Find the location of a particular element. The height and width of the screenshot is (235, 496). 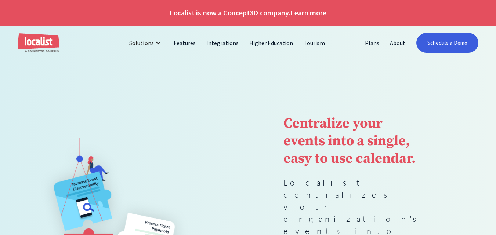

a: Integrations is located at coordinates (222, 43).